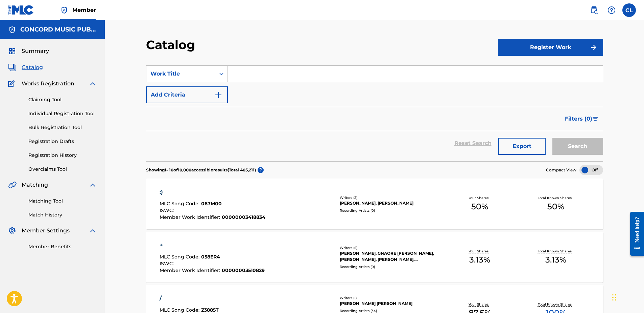 This screenshot has height=313, width=644. Describe the element at coordinates (187, 95) in the screenshot. I see `button: Add Criteria` at that location.